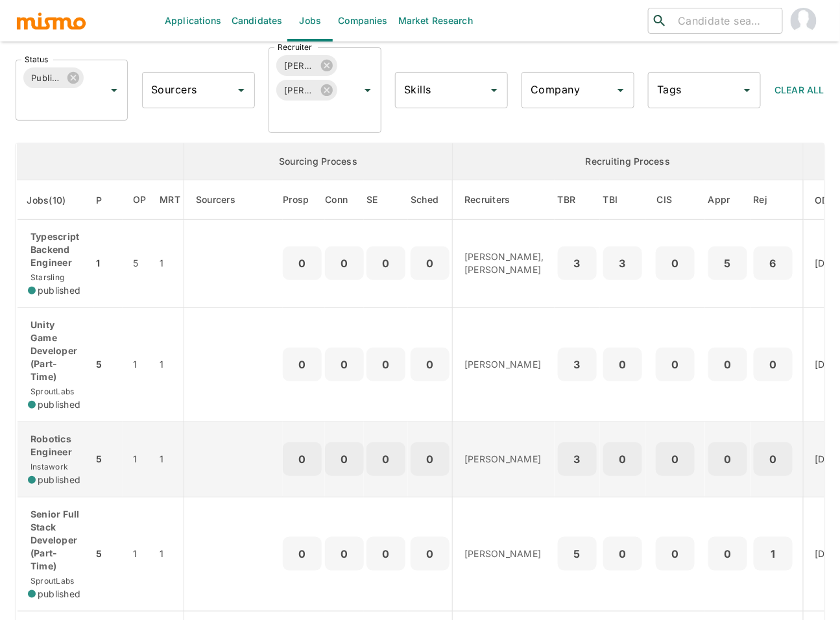 The width and height of the screenshot is (840, 620). Describe the element at coordinates (386, 200) in the screenshot. I see `th: Sent Emails` at that location.